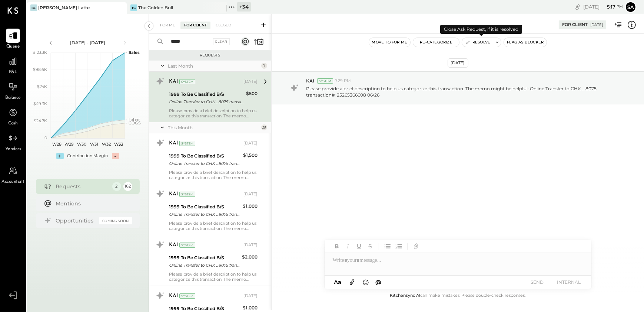  I want to click on text: W29, so click(69, 144).